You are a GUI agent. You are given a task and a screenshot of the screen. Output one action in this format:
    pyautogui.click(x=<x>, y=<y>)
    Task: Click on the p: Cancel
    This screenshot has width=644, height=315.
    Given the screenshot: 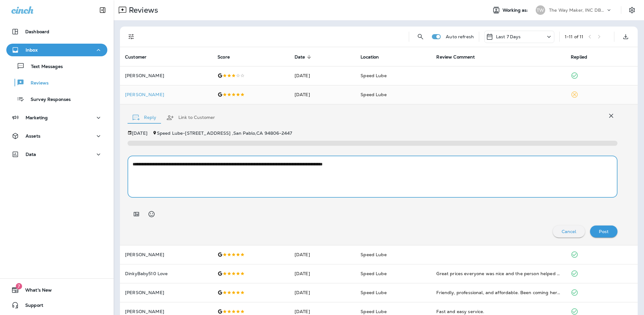 What is the action you would take?
    pyautogui.click(x=569, y=231)
    